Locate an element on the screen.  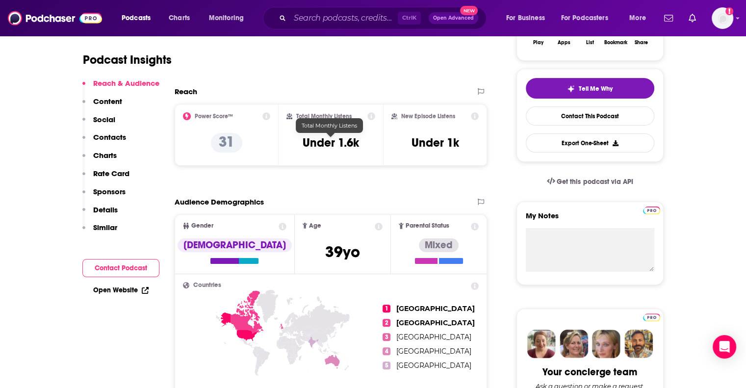
span: 5 is located at coordinates (386, 365).